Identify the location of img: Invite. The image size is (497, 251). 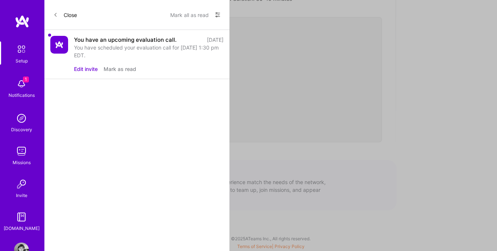
(21, 184).